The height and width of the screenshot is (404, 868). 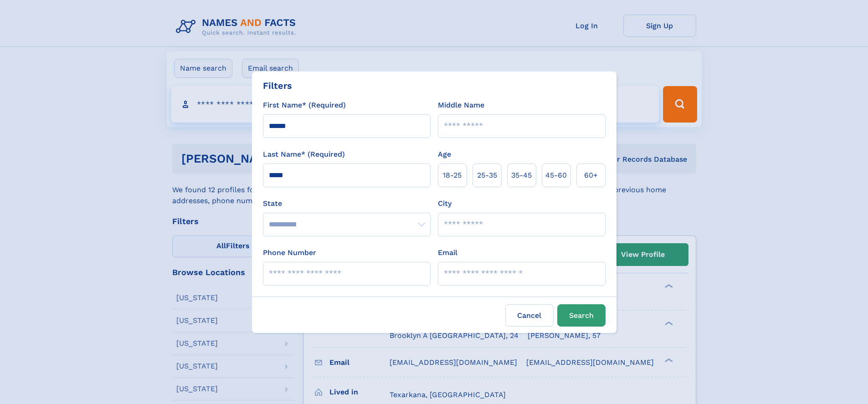 I want to click on span: 25‑35, so click(x=487, y=175).